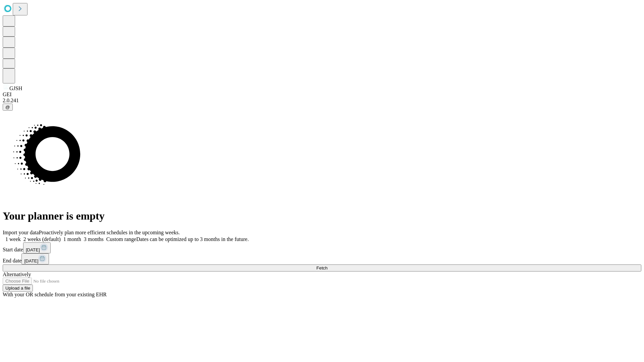  Describe the element at coordinates (54, 294) in the screenshot. I see `span: With your OR schedule from your existing EHR` at that location.